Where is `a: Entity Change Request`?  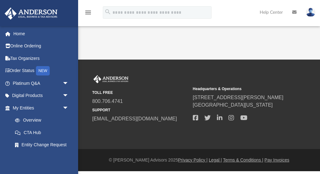
a: Entity Change Request is located at coordinates (43, 145).